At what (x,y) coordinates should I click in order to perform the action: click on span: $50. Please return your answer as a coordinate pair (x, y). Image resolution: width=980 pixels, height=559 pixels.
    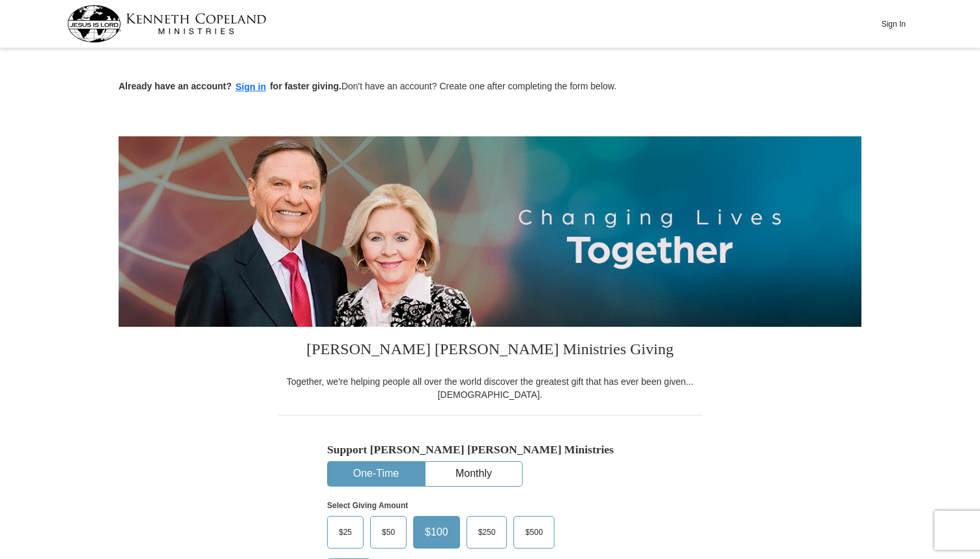
    Looking at the image, I should click on (389, 532).